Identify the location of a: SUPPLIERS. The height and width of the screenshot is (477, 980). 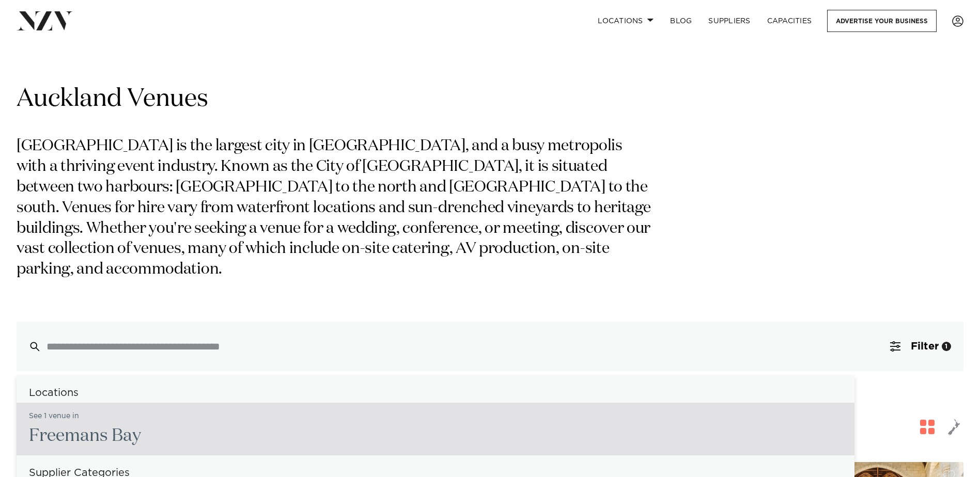
(729, 20).